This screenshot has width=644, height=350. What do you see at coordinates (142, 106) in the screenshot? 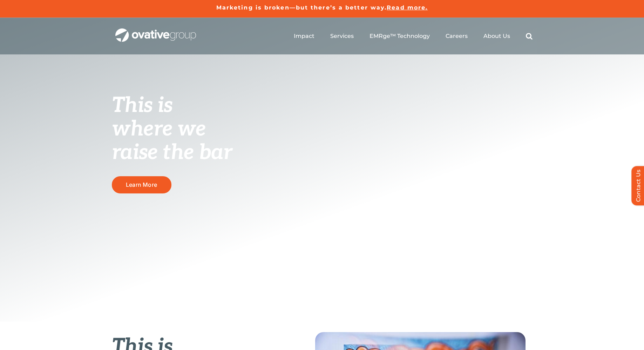
I see `span: This is` at bounding box center [142, 106].